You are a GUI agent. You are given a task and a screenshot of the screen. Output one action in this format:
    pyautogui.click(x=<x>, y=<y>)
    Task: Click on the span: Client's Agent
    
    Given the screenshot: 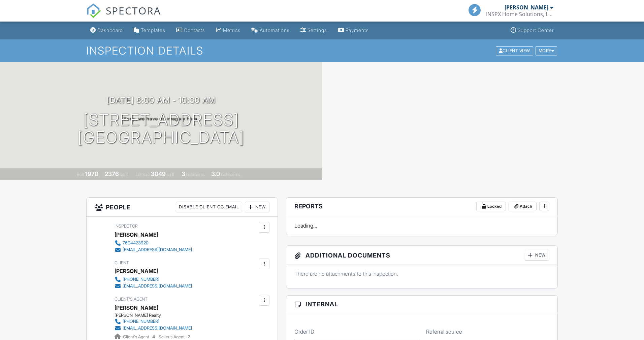 What is the action you would take?
    pyautogui.click(x=131, y=299)
    